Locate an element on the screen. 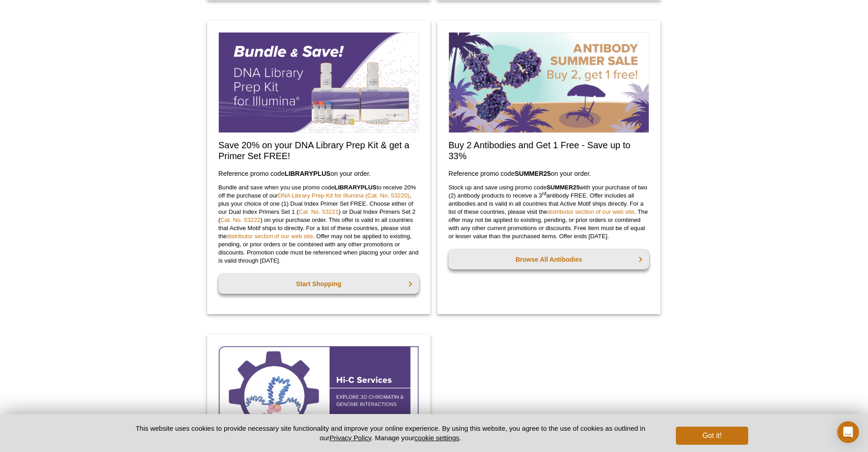 The width and height of the screenshot is (868, 452). div: Open Intercom Messenger is located at coordinates (848, 432).